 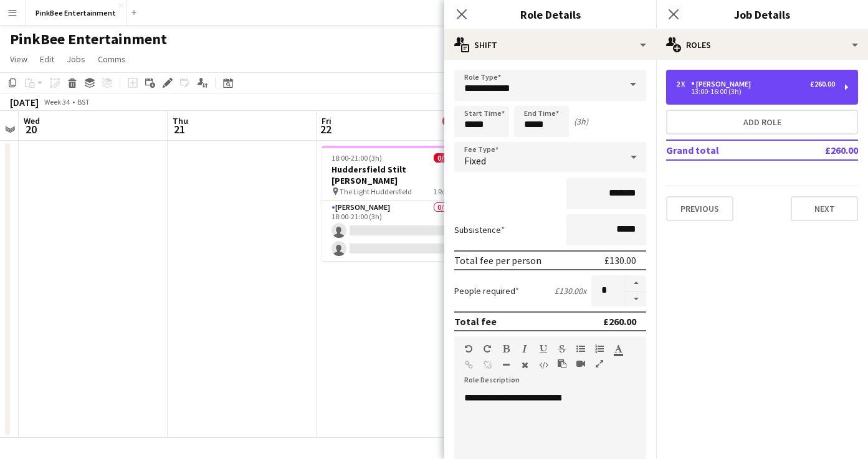 What do you see at coordinates (475, 161) in the screenshot?
I see `span: Fixed` at bounding box center [475, 161].